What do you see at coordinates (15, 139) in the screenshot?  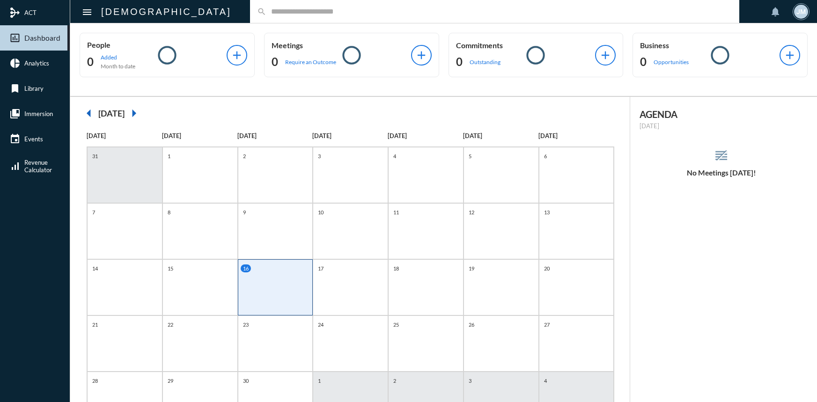 I see `mat-icon: event` at bounding box center [15, 139].